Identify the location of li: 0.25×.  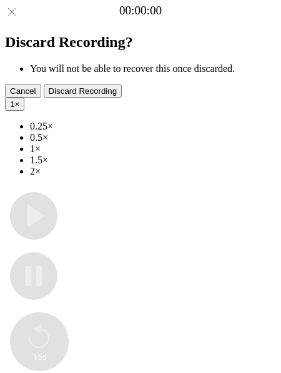
(153, 126).